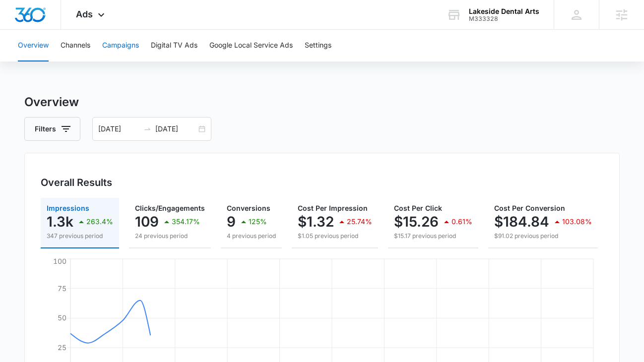  What do you see at coordinates (504, 19) in the screenshot?
I see `div: account id` at bounding box center [504, 19].